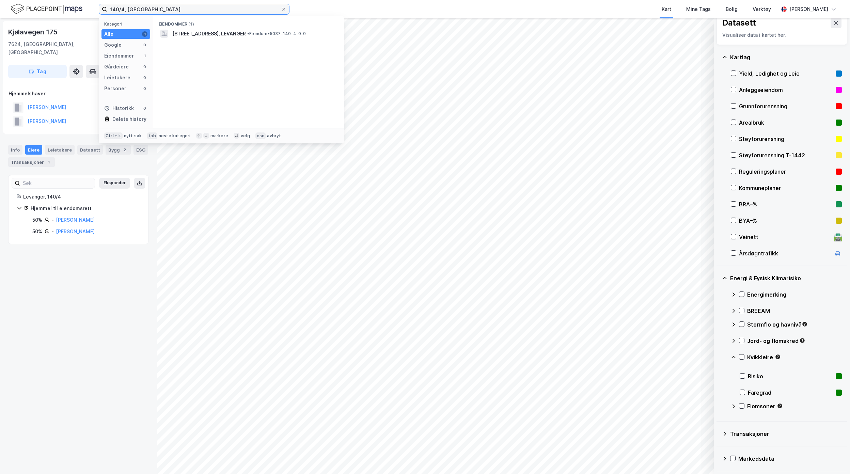 This screenshot has width=850, height=474. What do you see at coordinates (276, 34) in the screenshot?
I see `span: Eiendom • 5037-140-4-0-0` at bounding box center [276, 34].